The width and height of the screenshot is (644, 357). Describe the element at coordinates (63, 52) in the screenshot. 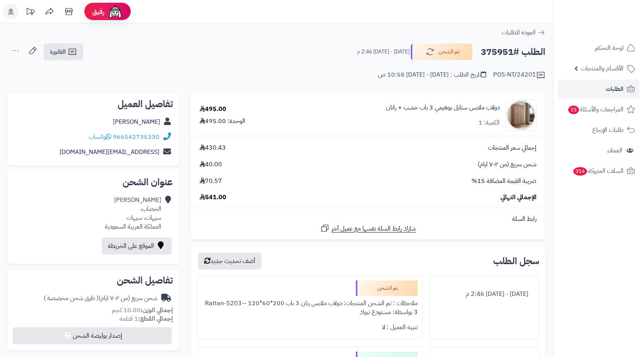

I see `a: الفاتورة` at that location.